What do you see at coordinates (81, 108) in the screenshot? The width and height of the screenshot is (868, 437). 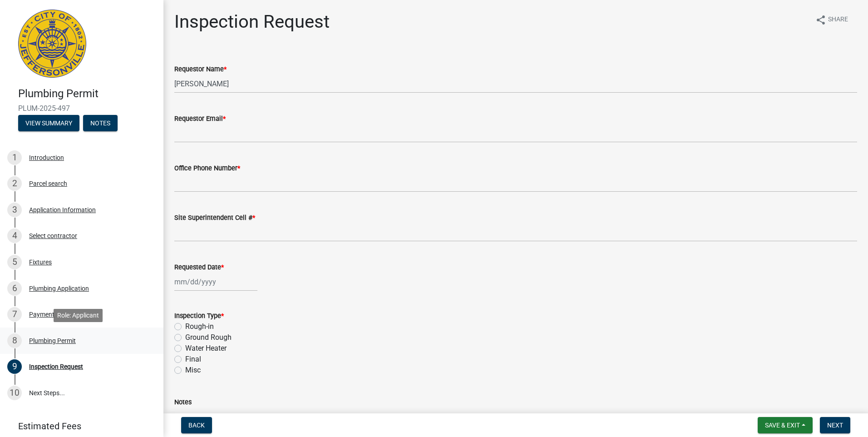 I see `span: PLUM-2025-497` at bounding box center [81, 108].